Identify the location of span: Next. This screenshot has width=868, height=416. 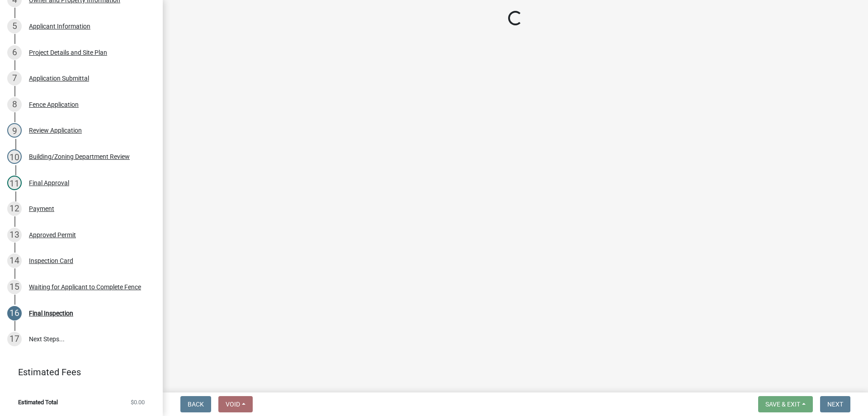
(835, 404).